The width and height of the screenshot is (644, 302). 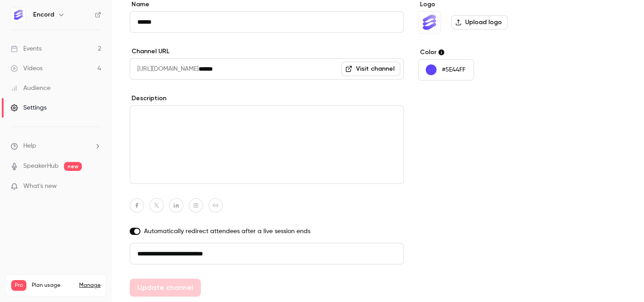 I want to click on button: #5E44FF, so click(x=446, y=70).